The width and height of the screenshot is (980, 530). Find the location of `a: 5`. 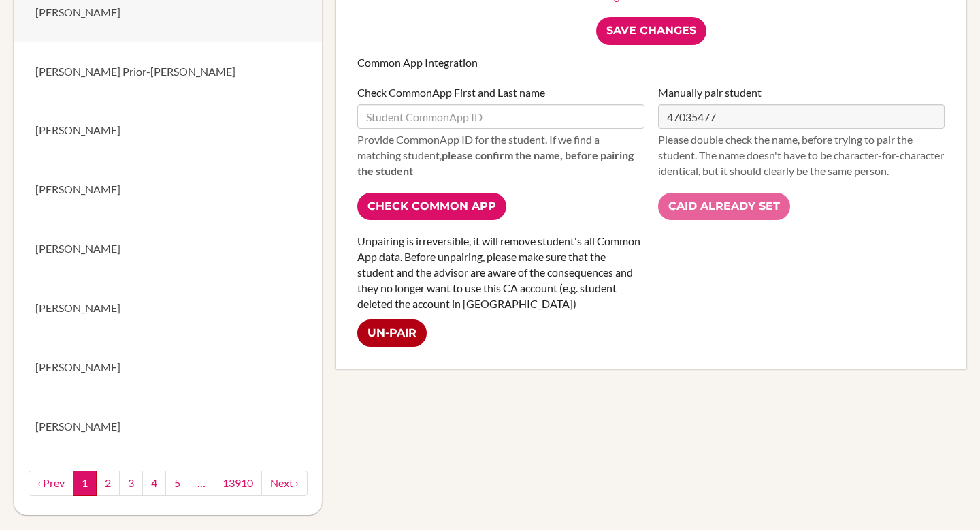

a: 5 is located at coordinates (177, 483).